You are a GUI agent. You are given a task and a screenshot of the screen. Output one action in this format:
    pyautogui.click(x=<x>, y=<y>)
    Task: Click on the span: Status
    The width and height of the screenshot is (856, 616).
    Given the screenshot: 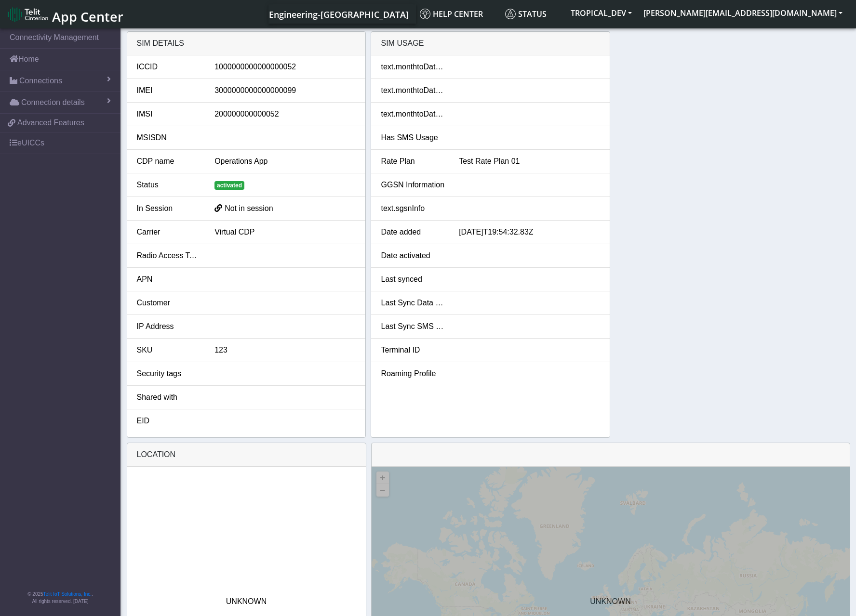 What is the action you would take?
    pyautogui.click(x=525, y=14)
    